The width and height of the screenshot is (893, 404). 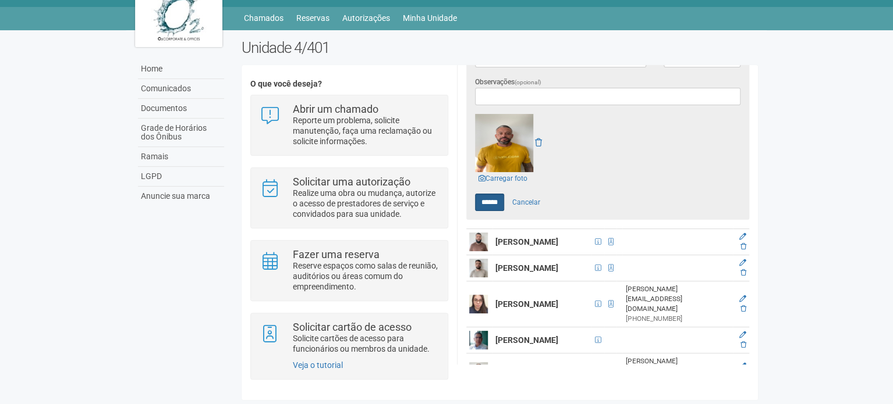 What do you see at coordinates (181, 69) in the screenshot?
I see `a: Home` at bounding box center [181, 69].